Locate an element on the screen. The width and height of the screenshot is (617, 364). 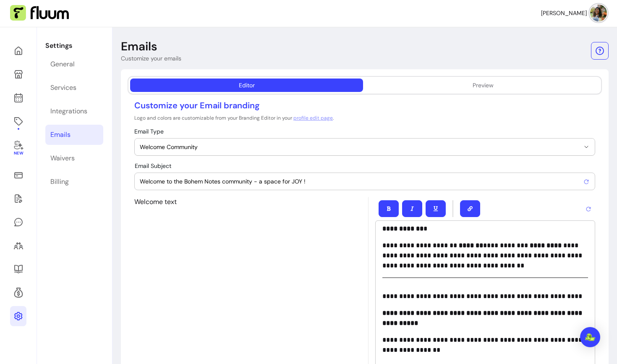
div: Waivers is located at coordinates (62, 158).